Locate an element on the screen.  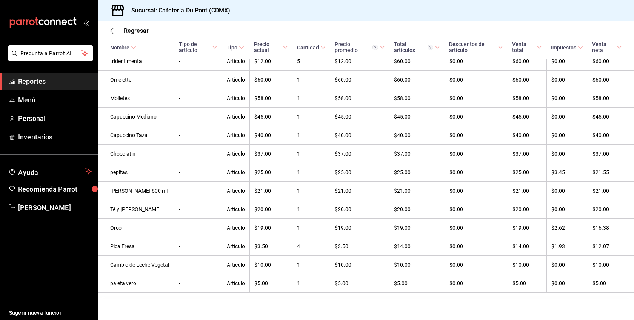
span: Precio actual is located at coordinates (271, 47).